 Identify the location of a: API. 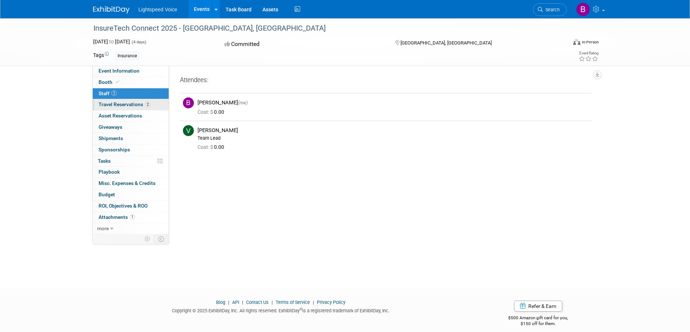
(235, 302).